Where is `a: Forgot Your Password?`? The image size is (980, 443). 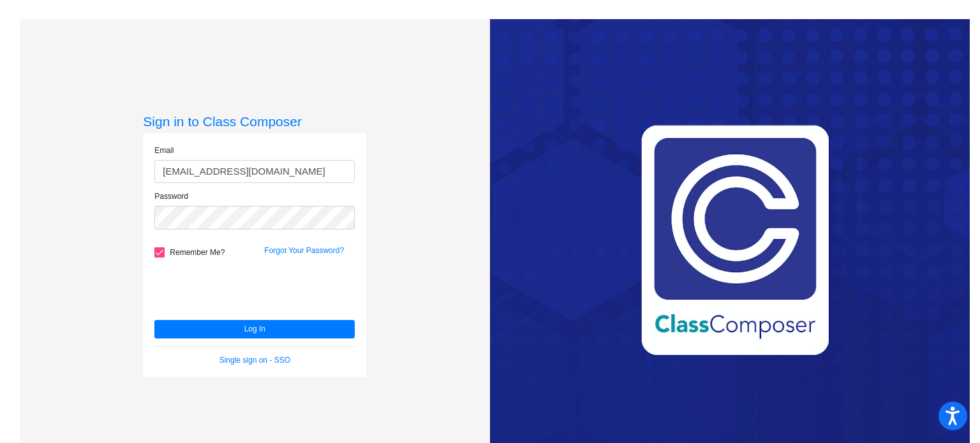 a: Forgot Your Password? is located at coordinates (304, 250).